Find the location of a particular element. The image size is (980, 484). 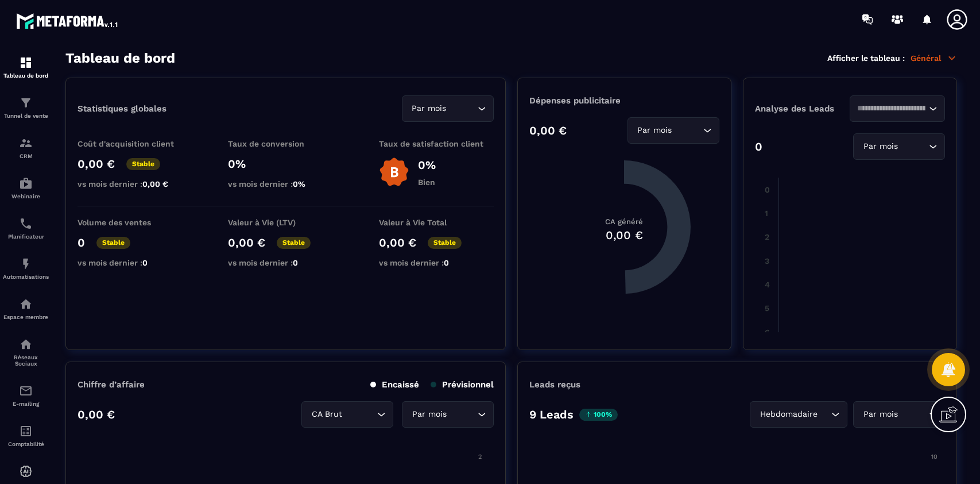

p: Analyse des Leads is located at coordinates (803, 109).